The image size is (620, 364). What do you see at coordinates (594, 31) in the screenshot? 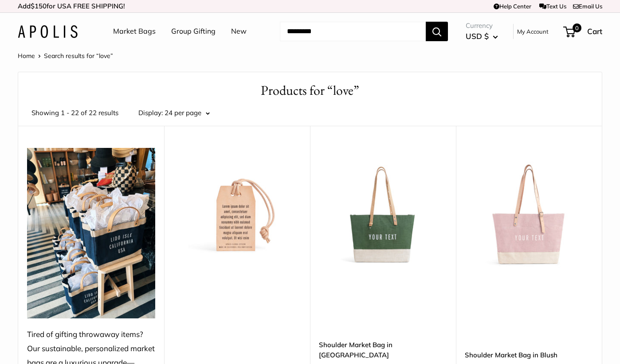
I see `span: Cart` at bounding box center [594, 31].